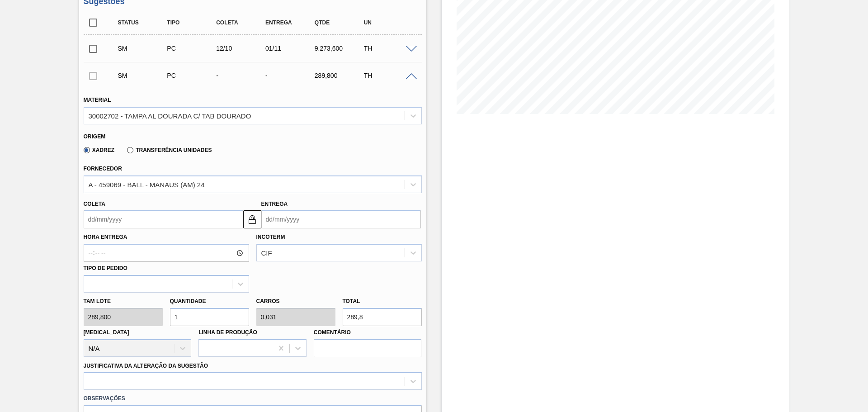 Image resolution: width=868 pixels, height=412 pixels. Describe the element at coordinates (274, 203) in the screenshot. I see `label: Entrega` at that location.